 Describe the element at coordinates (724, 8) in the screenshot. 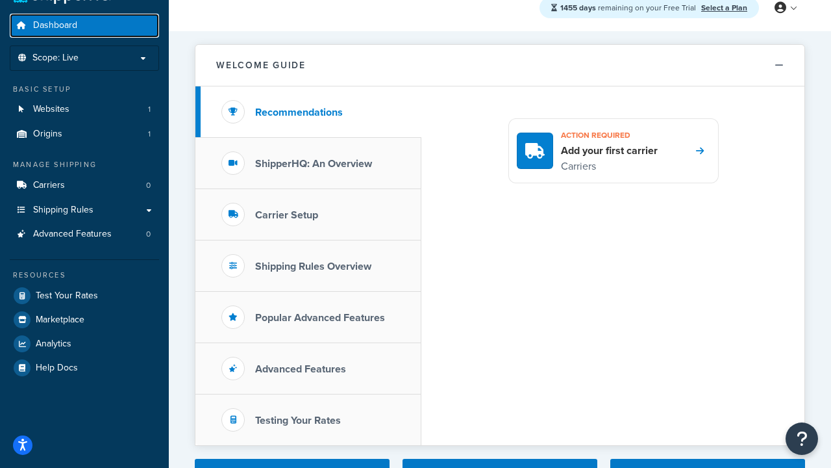

I see `a: Select a Plan` at that location.